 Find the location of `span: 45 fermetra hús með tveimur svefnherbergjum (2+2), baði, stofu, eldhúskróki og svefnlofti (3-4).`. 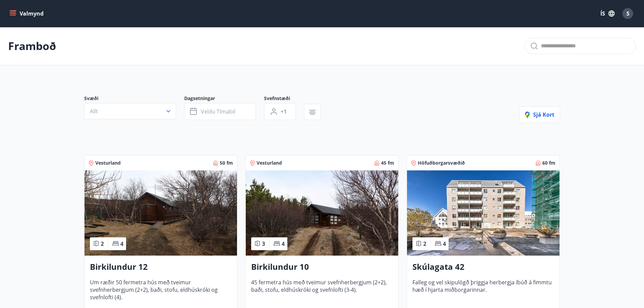

span: 45 fermetra hús með tveimur svefnherbergjum (2+2), baði, stofu, eldhúskróki og svefnlofti (3-4). is located at coordinates (322, 290).